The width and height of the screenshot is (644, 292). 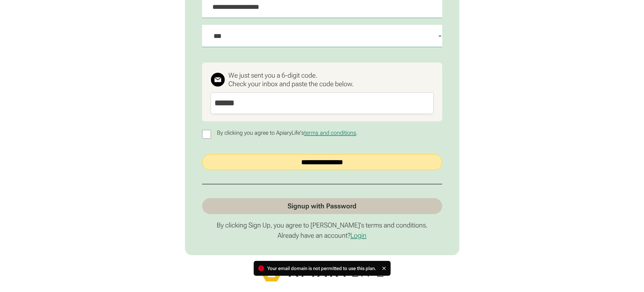 I want to click on div: Your email domain is not permitted to use this plan., so click(x=322, y=268).